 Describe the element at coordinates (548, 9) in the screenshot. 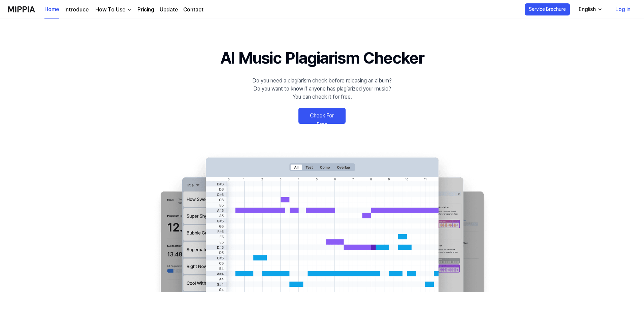

I see `button: Service Brochure` at that location.